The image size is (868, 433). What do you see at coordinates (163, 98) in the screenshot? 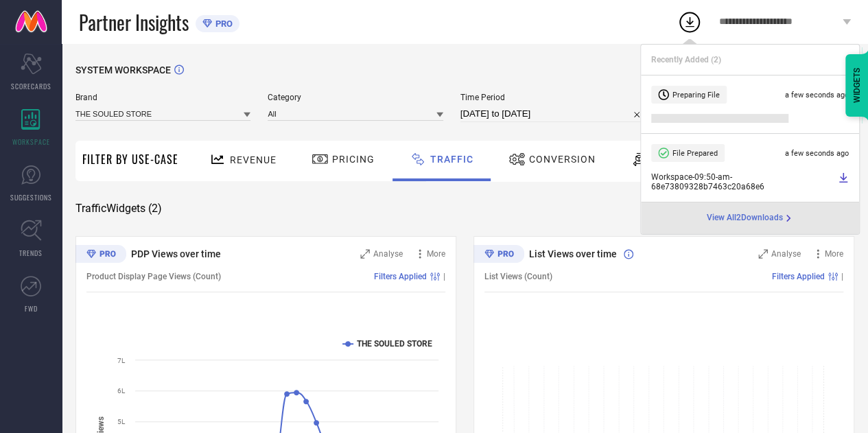
I see `span: Brand` at bounding box center [163, 98].